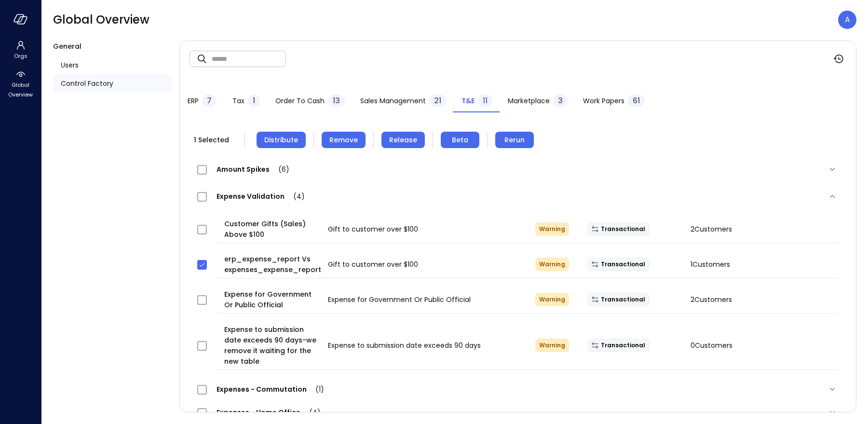 This screenshot has height=424, width=868. Describe the element at coordinates (847, 19) in the screenshot. I see `div: Avi Brandwain` at that location.